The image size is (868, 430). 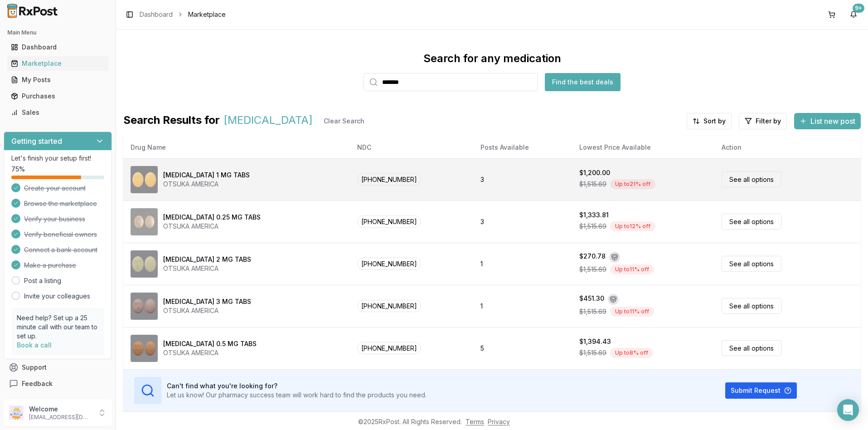 What do you see at coordinates (18, 169) in the screenshot?
I see `span: 75 %` at bounding box center [18, 169].